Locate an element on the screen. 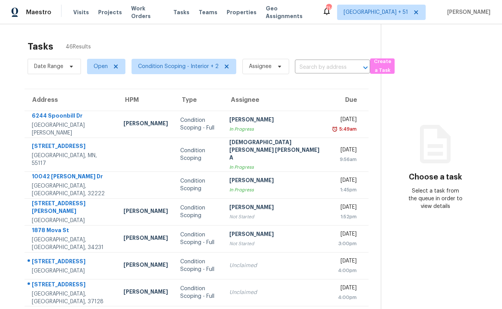  th: Assignee is located at coordinates (276, 100).